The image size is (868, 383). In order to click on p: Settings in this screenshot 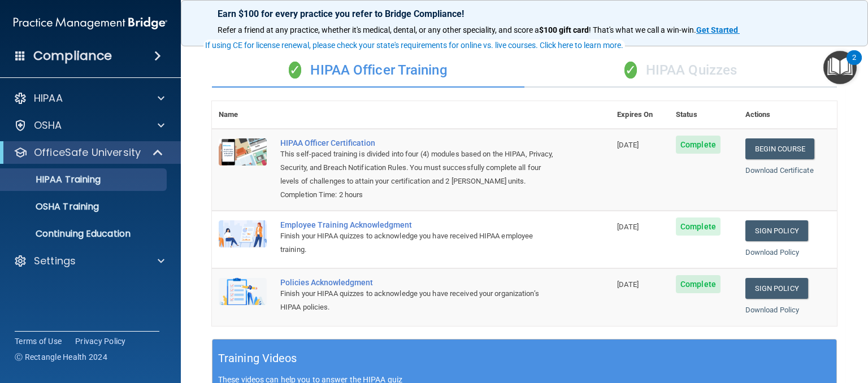, I will do `click(55, 261)`.